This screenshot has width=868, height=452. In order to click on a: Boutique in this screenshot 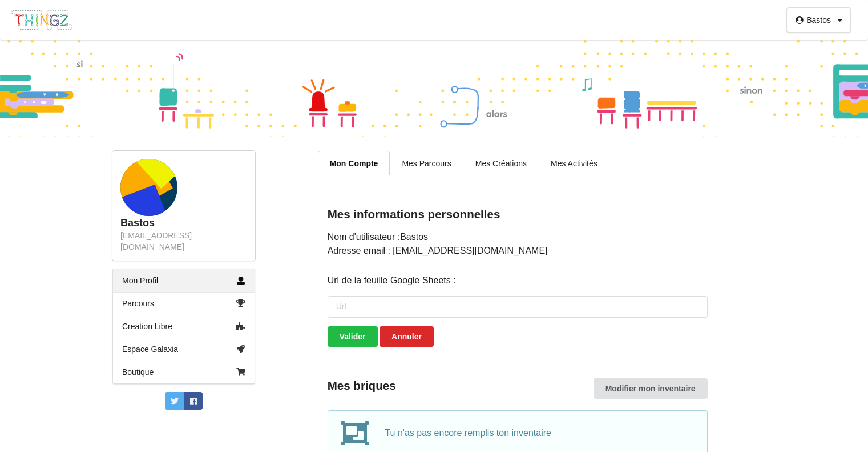, I will do `click(184, 372)`.